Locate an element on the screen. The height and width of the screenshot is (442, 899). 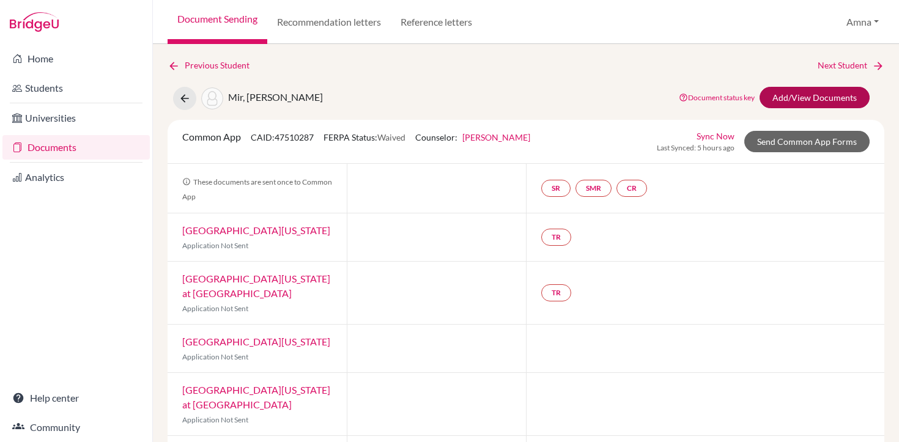
a: Community is located at coordinates (76, 428).